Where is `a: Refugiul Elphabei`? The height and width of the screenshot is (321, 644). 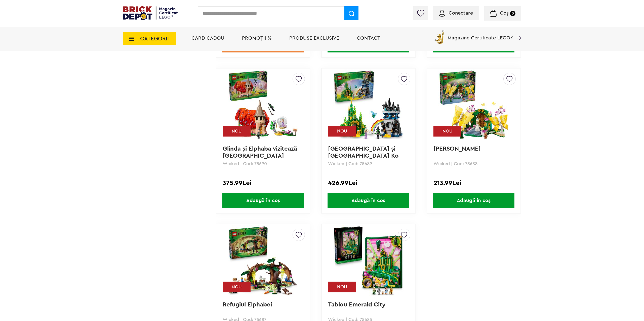
a: Refugiul Elphabei is located at coordinates (247, 305).